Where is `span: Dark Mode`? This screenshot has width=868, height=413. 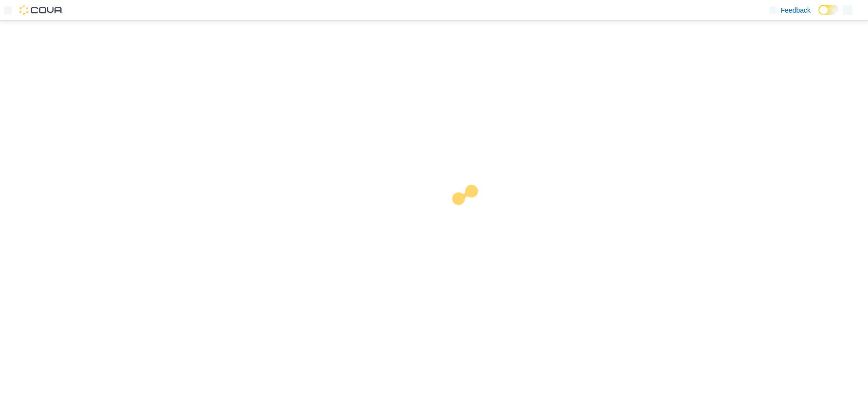
span: Dark Mode is located at coordinates (819, 15).